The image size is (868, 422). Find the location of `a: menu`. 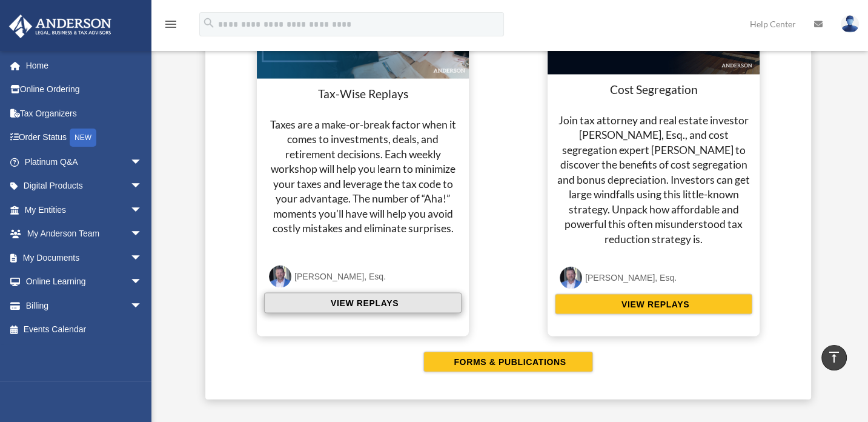

a: menu is located at coordinates (171, 26).